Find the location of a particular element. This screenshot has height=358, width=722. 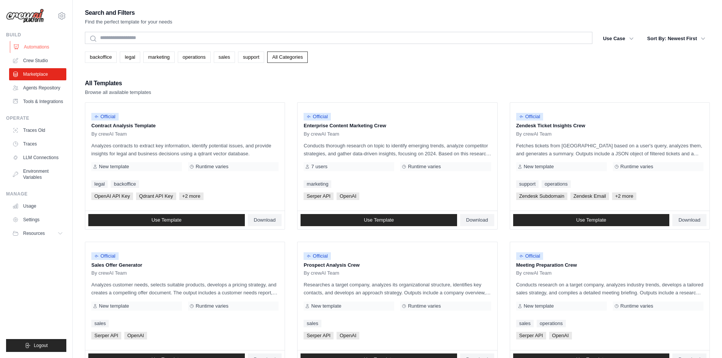

p: Conducts research on a target company, analyzes industry trends, develops a tailored sales strate... is located at coordinates (610, 289).